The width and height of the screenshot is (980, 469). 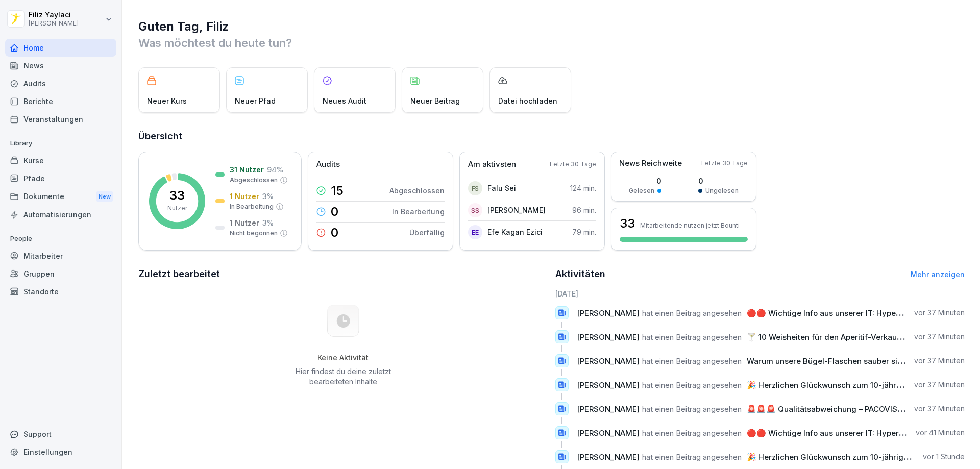 I want to click on div: Einstellungen, so click(x=61, y=452).